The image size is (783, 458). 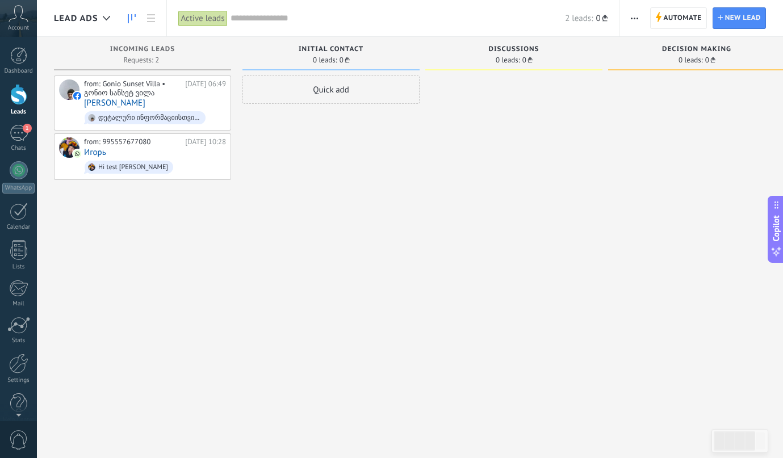 I want to click on div: Incoming leads, so click(x=142, y=50).